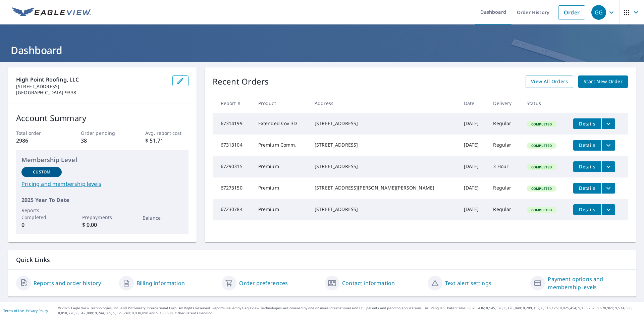 The width and height of the screenshot is (644, 317). What do you see at coordinates (468, 283) in the screenshot?
I see `a: Text alert settings` at bounding box center [468, 283].